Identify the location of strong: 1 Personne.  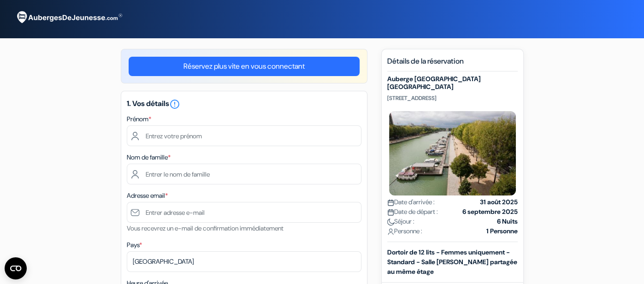
(502, 231).